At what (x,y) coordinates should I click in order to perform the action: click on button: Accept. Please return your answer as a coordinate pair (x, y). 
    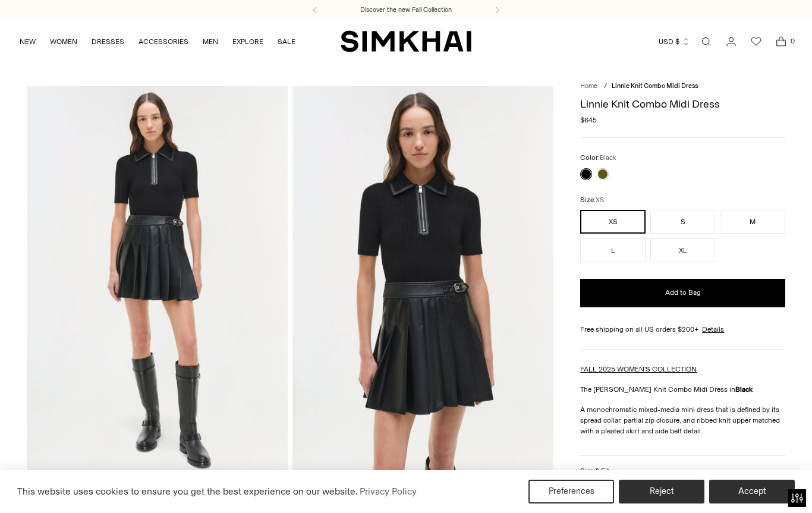
    Looking at the image, I should click on (752, 492).